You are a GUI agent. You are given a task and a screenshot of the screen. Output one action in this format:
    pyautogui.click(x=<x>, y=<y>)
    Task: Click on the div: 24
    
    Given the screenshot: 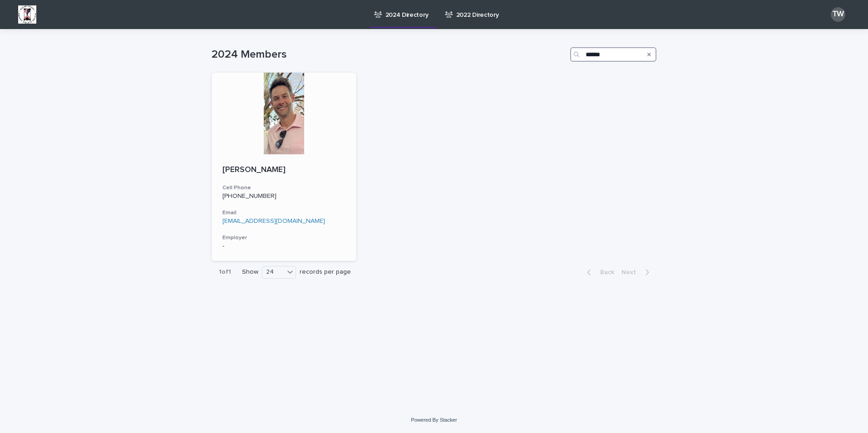 What is the action you would take?
    pyautogui.click(x=274, y=272)
    